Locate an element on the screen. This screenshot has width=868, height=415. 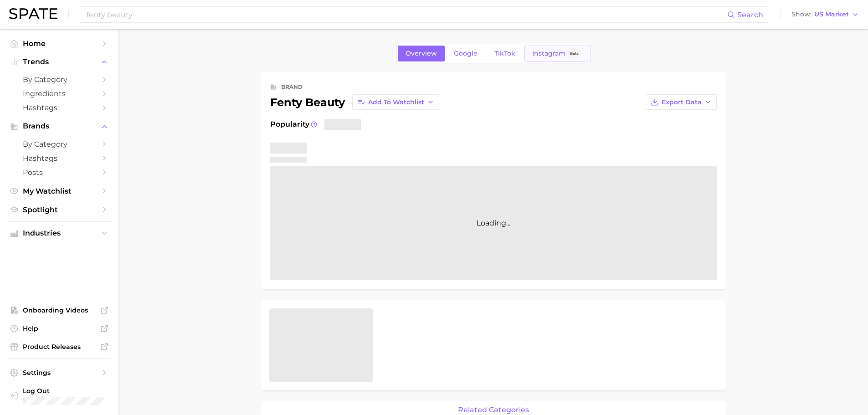
div: Loading... is located at coordinates (494, 223).